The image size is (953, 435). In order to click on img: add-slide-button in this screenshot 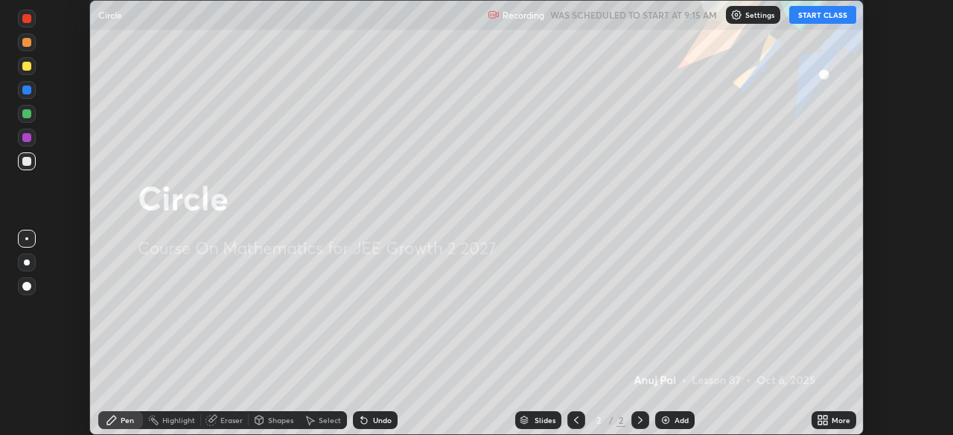, I will do `click(665, 421)`.